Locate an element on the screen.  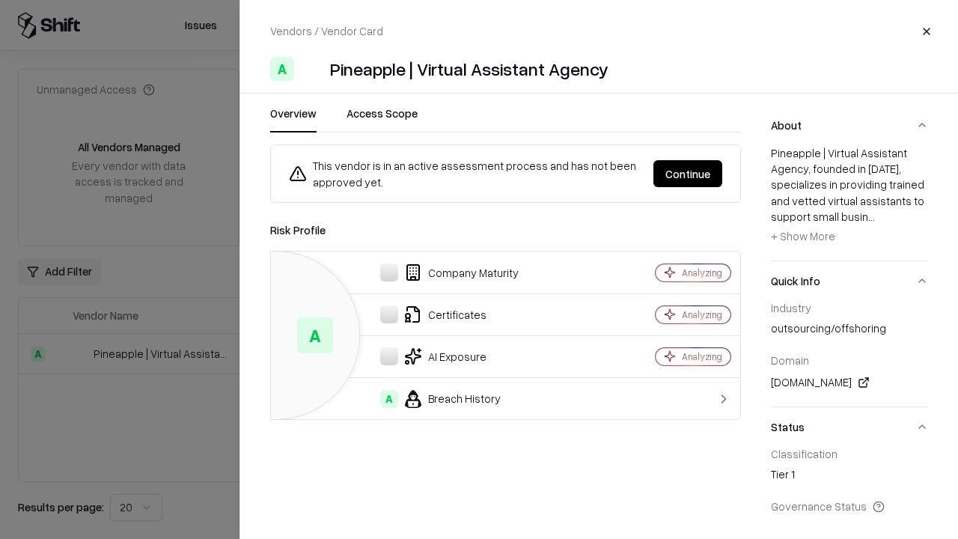
div: Certificates is located at coordinates (443, 315).